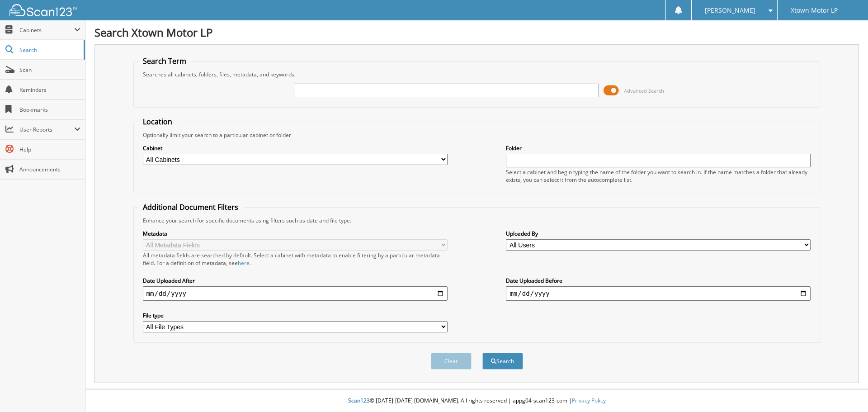  I want to click on div: Searches all cabinets, folders, files, metadata, and keywords, so click(477, 74).